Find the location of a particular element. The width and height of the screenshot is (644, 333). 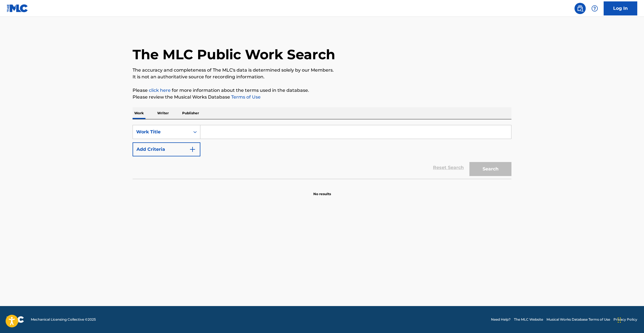

form: Search Form is located at coordinates (322, 151).